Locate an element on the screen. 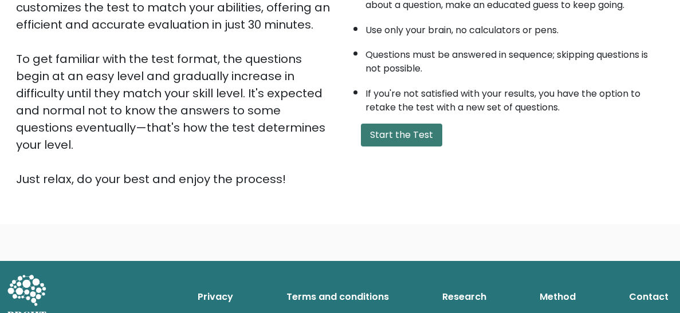  a: Privacy is located at coordinates (215, 297).